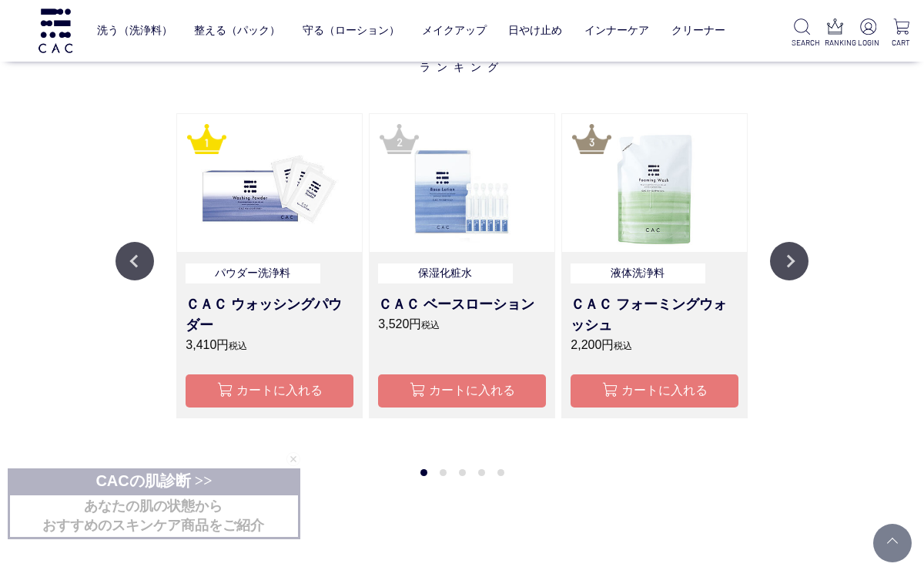 The height and width of the screenshot is (587, 924). What do you see at coordinates (462, 304) in the screenshot?
I see `h3: ＣＡＣ ベースローション` at bounding box center [462, 304].